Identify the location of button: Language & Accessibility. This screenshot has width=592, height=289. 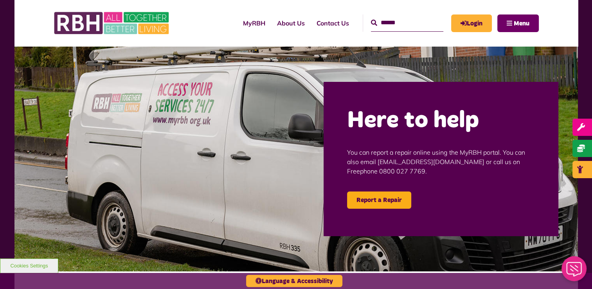
(294, 280).